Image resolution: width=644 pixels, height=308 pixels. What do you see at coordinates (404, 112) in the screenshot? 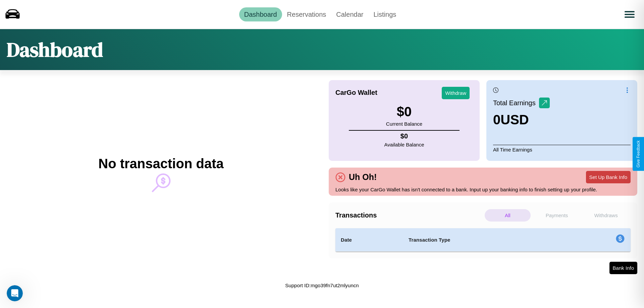
I see `h3: $ 0` at bounding box center [404, 112].